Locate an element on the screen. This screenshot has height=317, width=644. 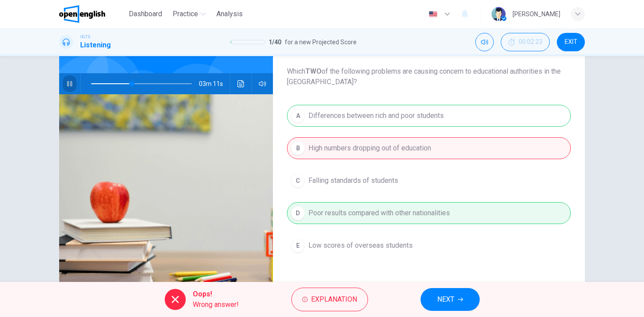
button: EXIT is located at coordinates (571, 42).